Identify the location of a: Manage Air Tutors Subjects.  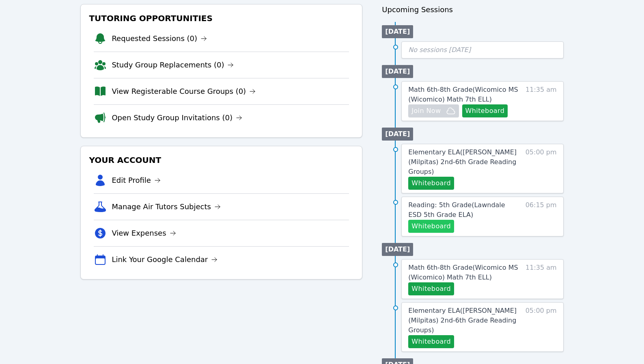
(166, 207).